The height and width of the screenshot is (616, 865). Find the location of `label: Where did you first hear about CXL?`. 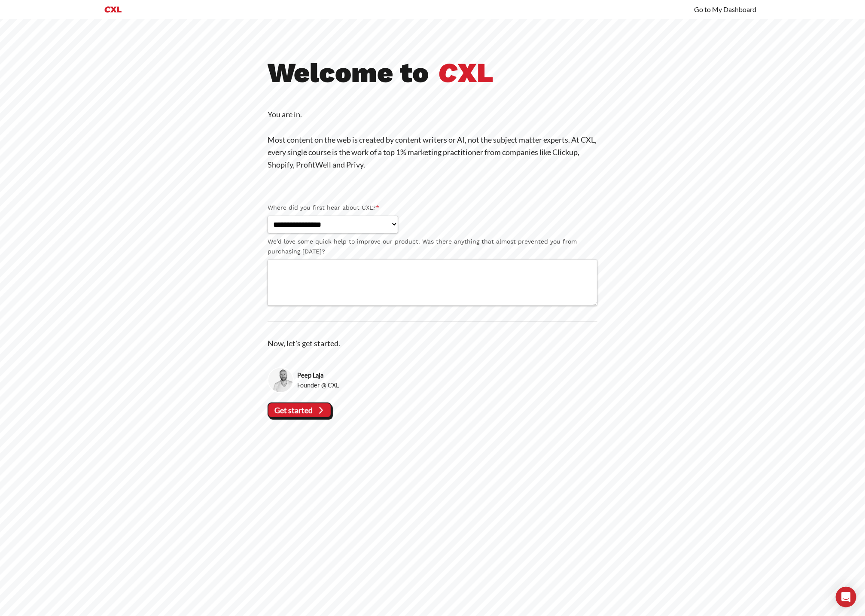

label: Where did you first hear about CXL? is located at coordinates (433, 207).